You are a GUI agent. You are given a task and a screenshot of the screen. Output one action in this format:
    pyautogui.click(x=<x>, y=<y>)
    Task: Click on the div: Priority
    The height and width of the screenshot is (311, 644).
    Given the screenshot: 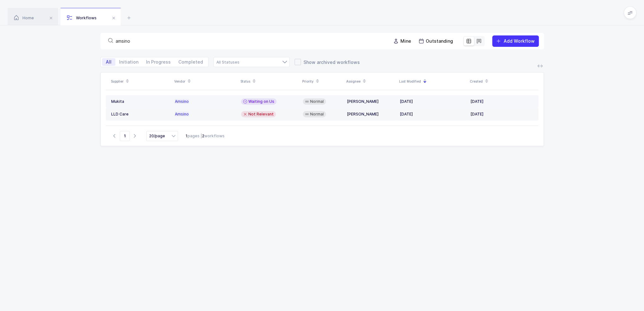 What is the action you would take?
    pyautogui.click(x=322, y=82)
    